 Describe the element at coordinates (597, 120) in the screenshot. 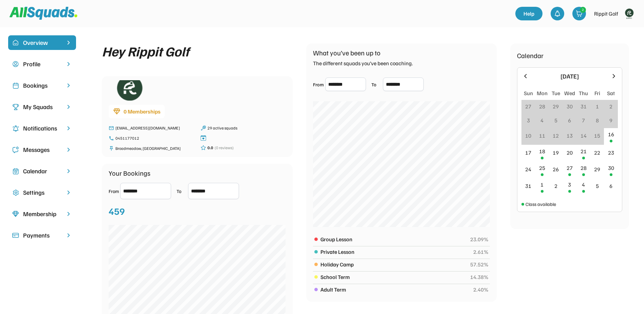

I see `div: 8` at that location.